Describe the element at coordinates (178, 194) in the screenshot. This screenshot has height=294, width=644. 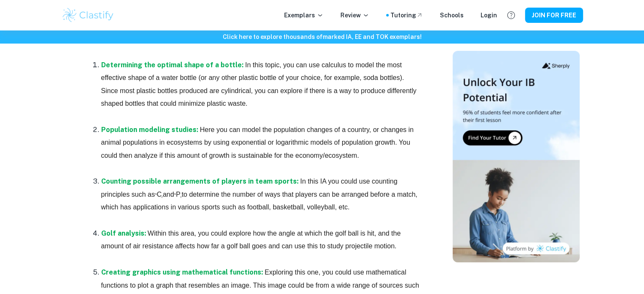
I see `span: P` at that location.